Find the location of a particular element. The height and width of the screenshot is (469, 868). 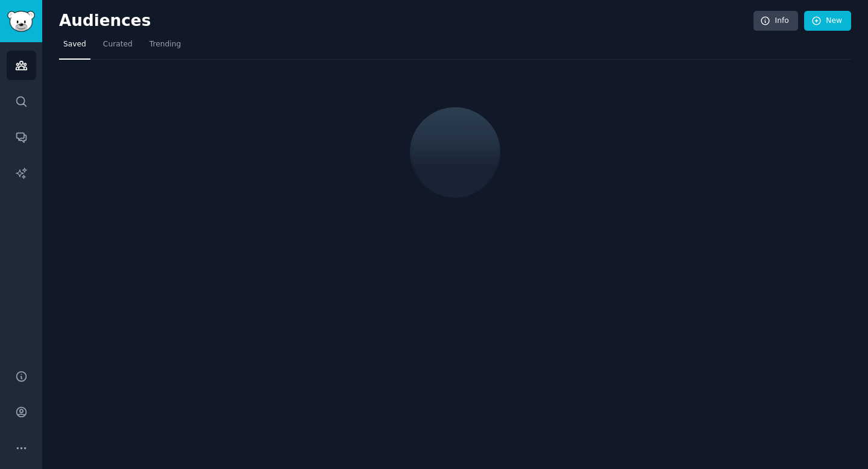

span: Saved is located at coordinates (75, 45).